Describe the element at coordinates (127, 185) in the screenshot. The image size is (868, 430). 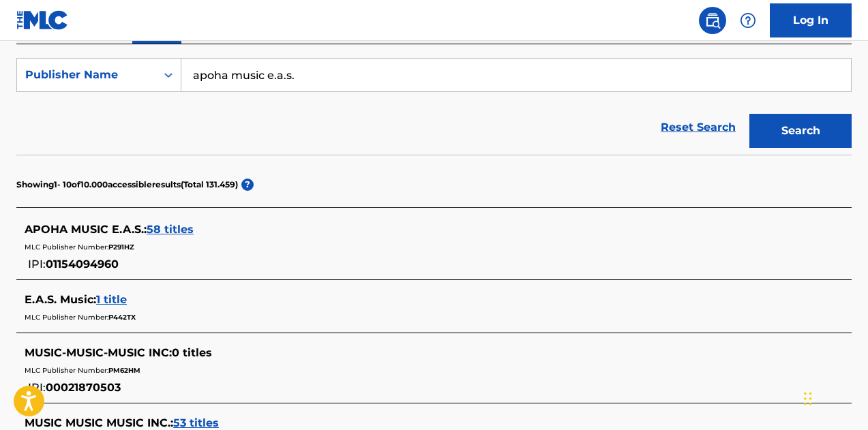
I see `p: Showing 1 - 10 of 10.000 accessible results (Total 131.459 )` at that location.